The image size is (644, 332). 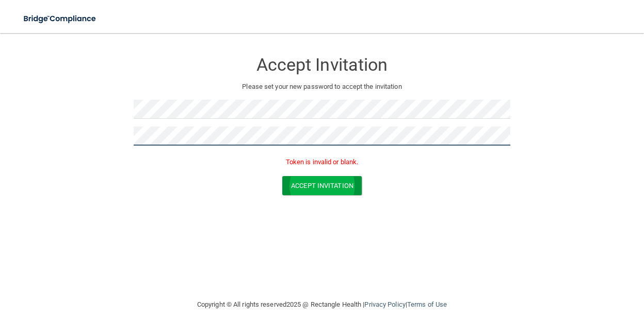 What do you see at coordinates (322, 65) in the screenshot?
I see `h3: Accept Invitation` at bounding box center [322, 65].